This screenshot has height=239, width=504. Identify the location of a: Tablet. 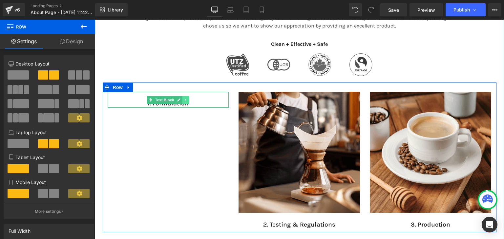
(246, 10).